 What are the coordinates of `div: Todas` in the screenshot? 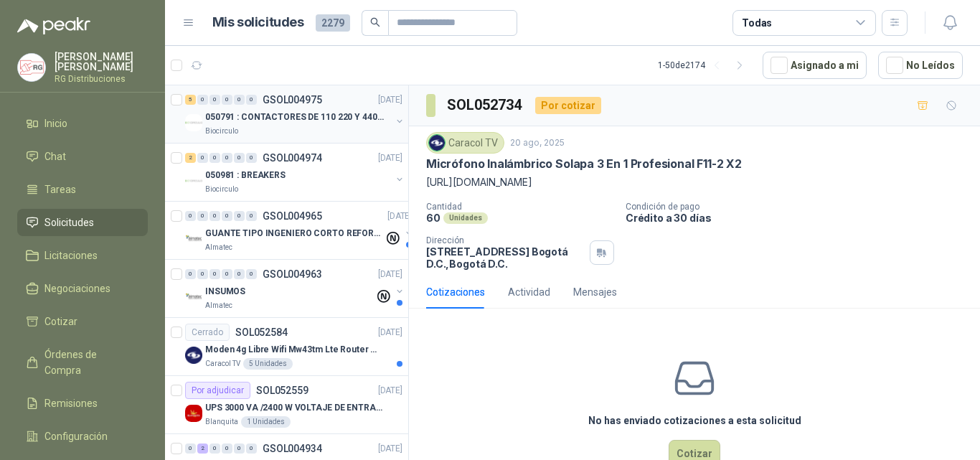 It's located at (757, 23).